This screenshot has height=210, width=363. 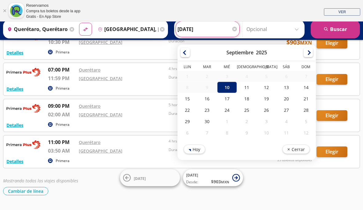 I want to click on div: 20-Sep-25, so click(x=286, y=99).